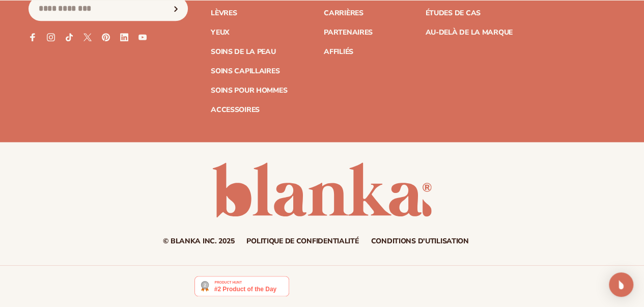 This screenshot has height=307, width=644. Describe the element at coordinates (621, 285) in the screenshot. I see `div: Ouvrir Intercom Messenger` at that location.